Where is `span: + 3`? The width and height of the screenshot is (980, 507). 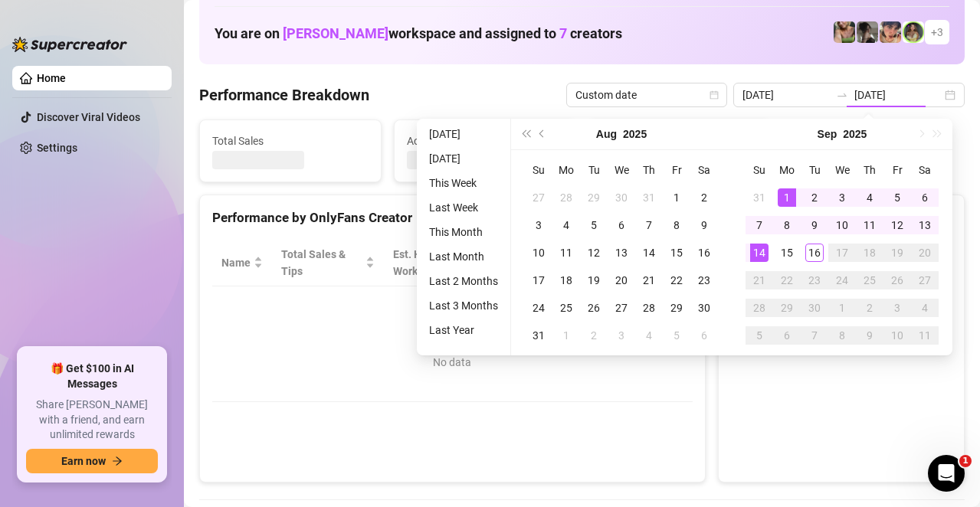
span: + 3 is located at coordinates (938, 32).